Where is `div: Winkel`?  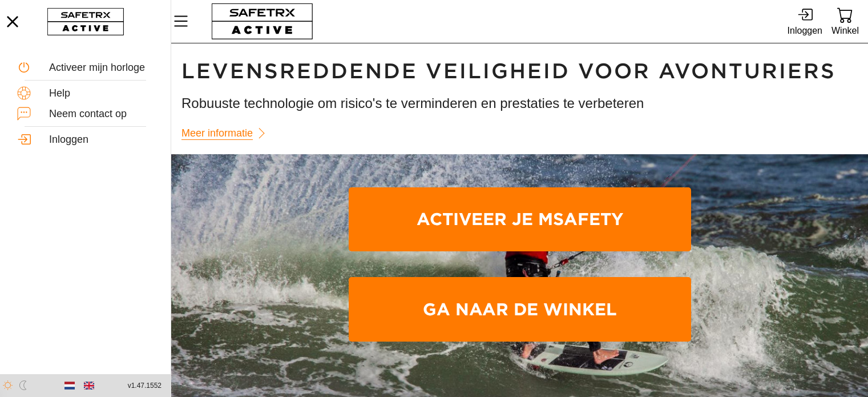
div: Winkel is located at coordinates (845, 30).